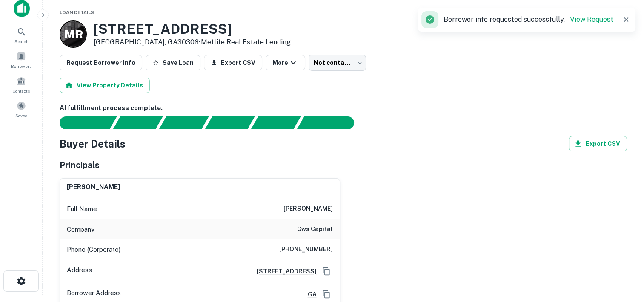  I want to click on div: Not contacted, so click(337, 63).